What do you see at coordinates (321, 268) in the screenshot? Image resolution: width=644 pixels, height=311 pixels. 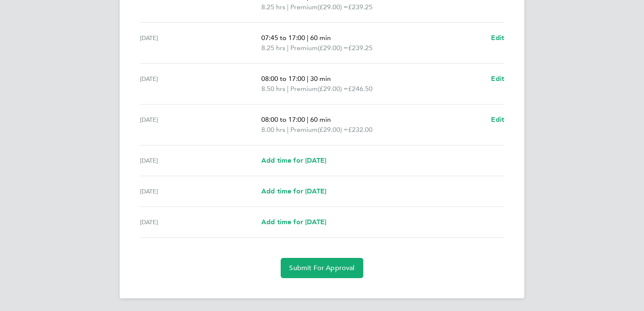 I see `span: Submit For Approval` at bounding box center [321, 268].